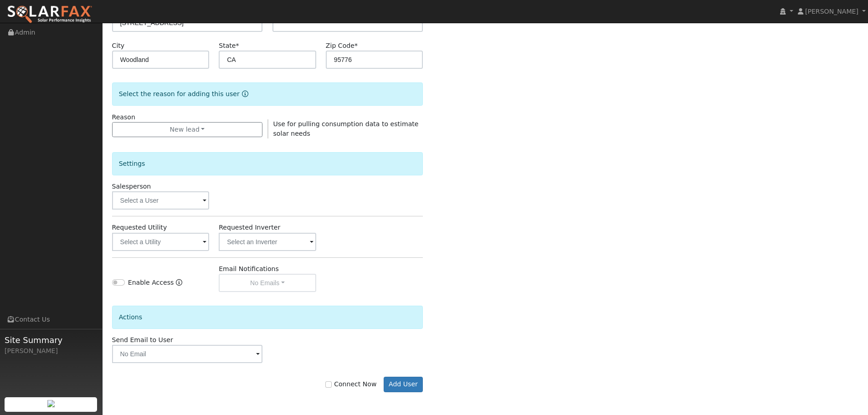 The image size is (868, 415). Describe the element at coordinates (244, 94) in the screenshot. I see `a: Reason for new user` at that location.